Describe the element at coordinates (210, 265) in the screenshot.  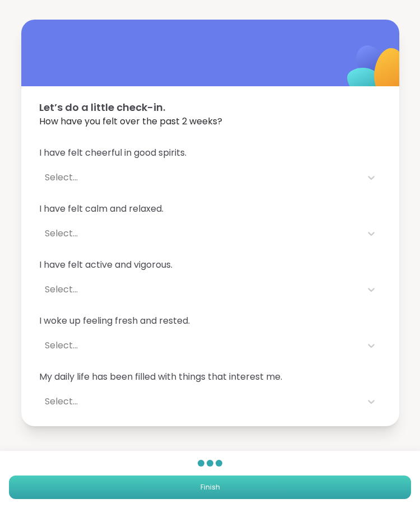
I see `span: I have felt active and vigorous.` at that location.